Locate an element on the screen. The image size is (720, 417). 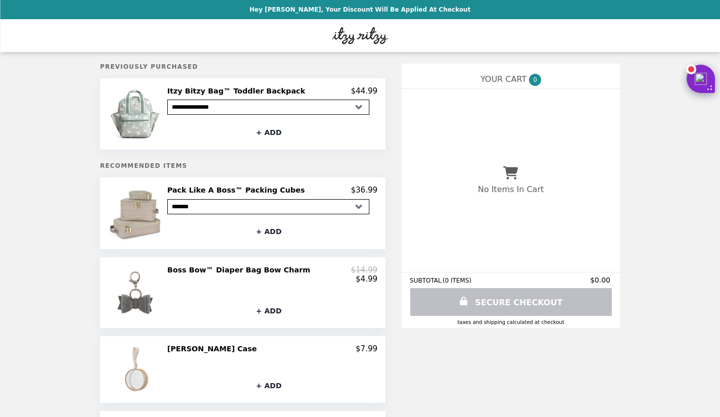
span: SUBTOTAL is located at coordinates (426, 280).